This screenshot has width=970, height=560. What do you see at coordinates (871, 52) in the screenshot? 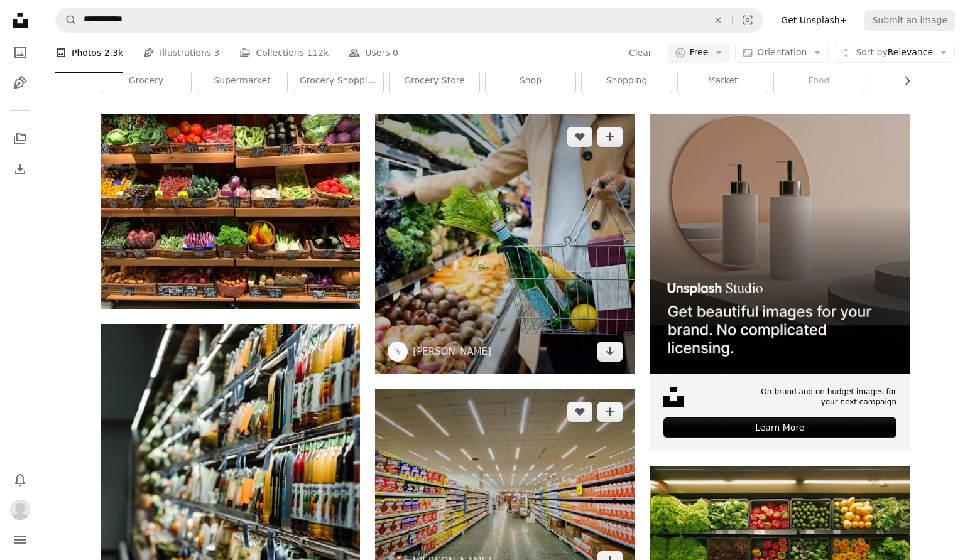
I see `span: Sort by` at bounding box center [871, 52].